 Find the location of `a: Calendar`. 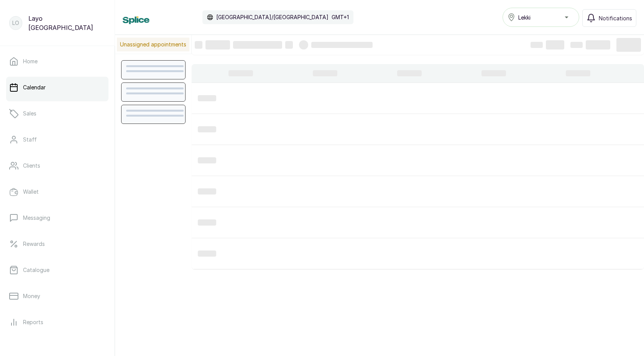

a: Calendar is located at coordinates (57, 87).